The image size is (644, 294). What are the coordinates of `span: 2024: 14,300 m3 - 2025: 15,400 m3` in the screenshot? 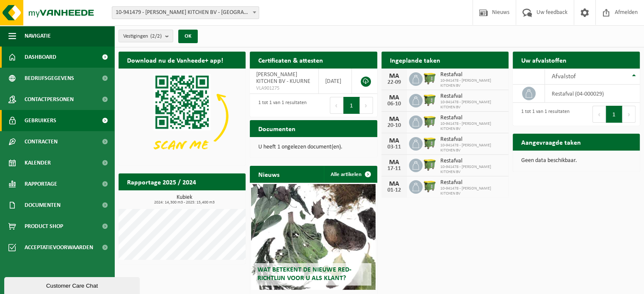 It's located at (184, 203).